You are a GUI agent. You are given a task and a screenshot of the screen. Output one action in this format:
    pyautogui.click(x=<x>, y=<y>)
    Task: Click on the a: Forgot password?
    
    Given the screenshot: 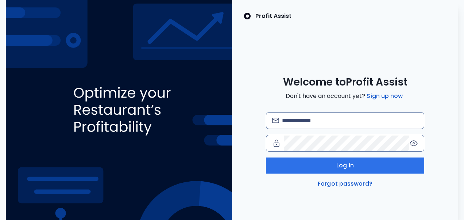 What is the action you would take?
    pyautogui.click(x=345, y=184)
    